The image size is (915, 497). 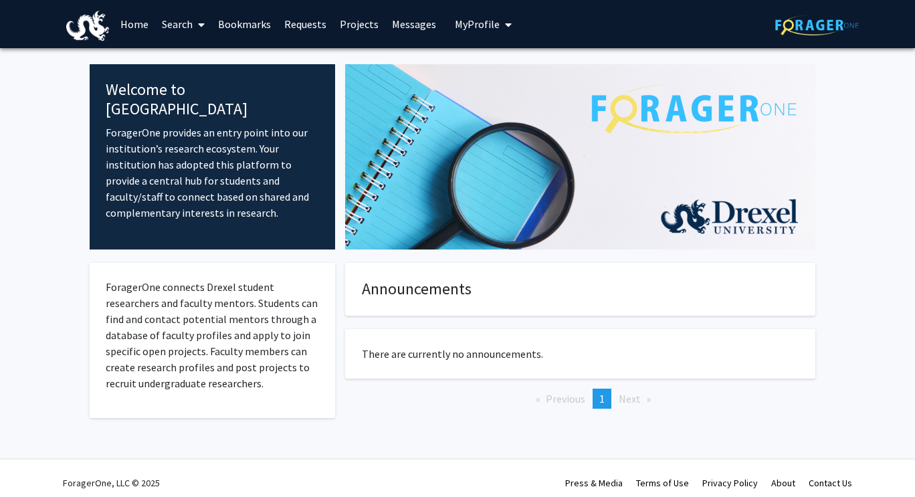 What do you see at coordinates (305, 24) in the screenshot?
I see `a: Requests` at bounding box center [305, 24].